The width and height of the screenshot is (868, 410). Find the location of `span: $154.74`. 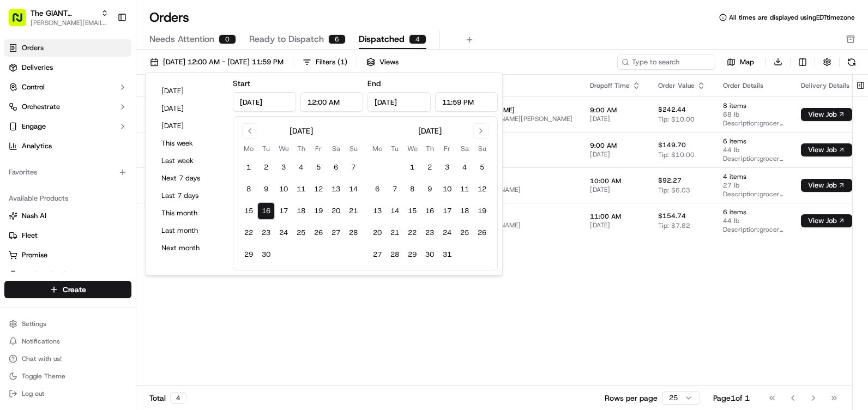

span: $154.74 is located at coordinates (672, 216).